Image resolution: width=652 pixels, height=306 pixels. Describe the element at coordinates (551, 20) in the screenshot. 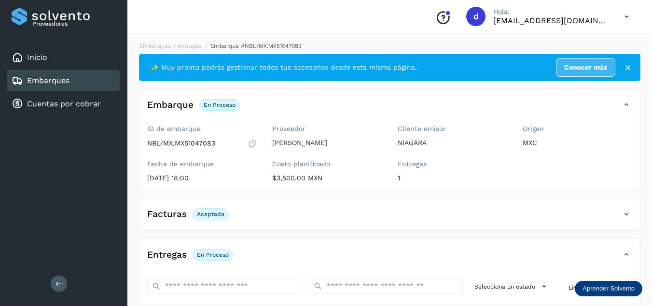

I see `p: daniel3129@outlook.com` at that location.